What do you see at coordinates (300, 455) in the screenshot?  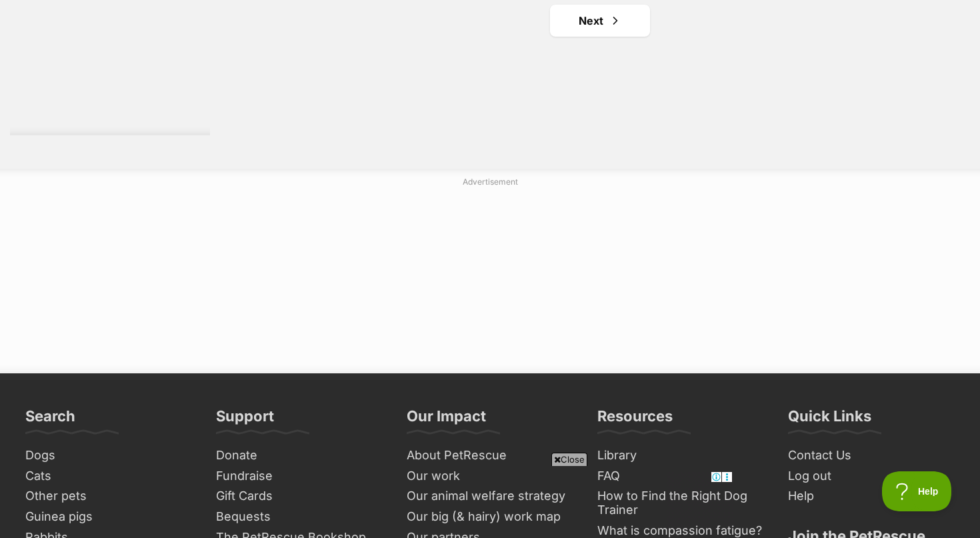 I see `a: Donate` at bounding box center [300, 455].